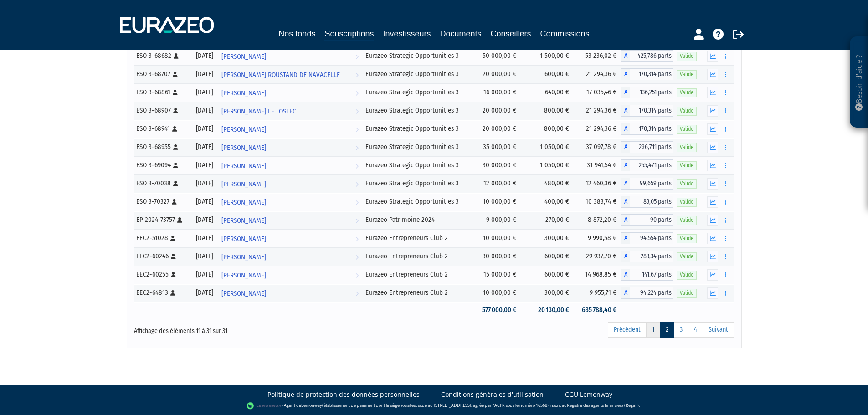 This screenshot has height=415, width=868. What do you see at coordinates (648, 220) in the screenshot?
I see `div: A - Eurazeo Patrimoine 2024` at bounding box center [648, 220].